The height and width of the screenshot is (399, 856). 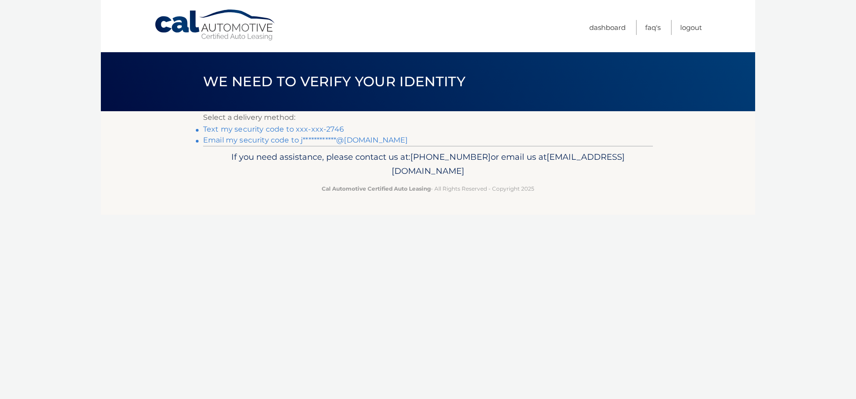 I want to click on strong: Cal Automotive Certified Auto Leasing, so click(x=376, y=189).